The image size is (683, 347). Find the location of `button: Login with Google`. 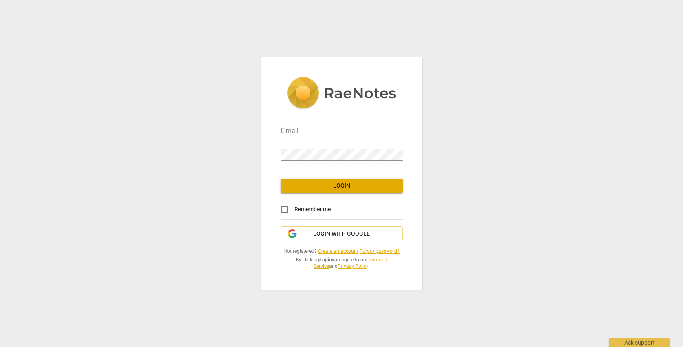

button: Login with Google is located at coordinates (342, 234).